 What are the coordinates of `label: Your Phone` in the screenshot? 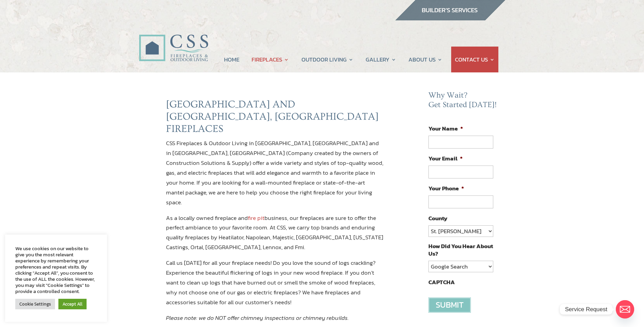 It's located at (446, 188).